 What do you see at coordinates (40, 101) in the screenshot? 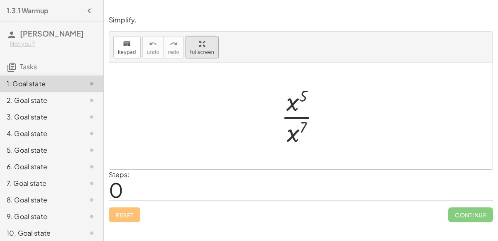
I see `div: 2. Goal state` at bounding box center [40, 101].